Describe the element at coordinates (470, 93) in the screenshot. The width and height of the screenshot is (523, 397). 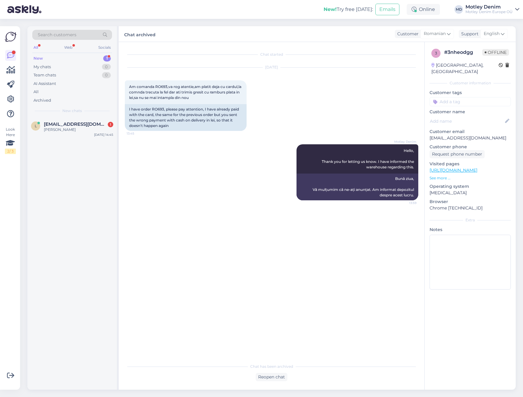
I see `p: Customer tags` at that location.